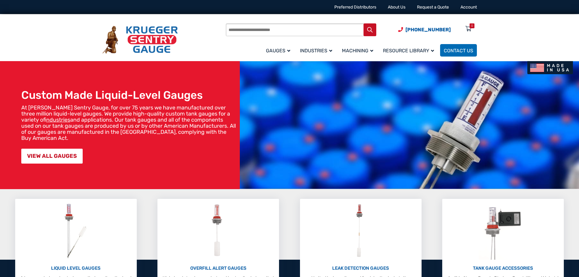  Describe the element at coordinates (58, 120) in the screenshot. I see `a: industries` at that location.